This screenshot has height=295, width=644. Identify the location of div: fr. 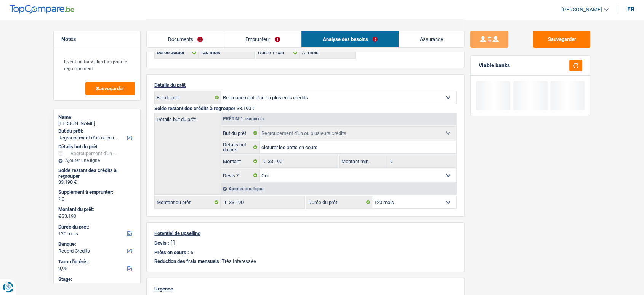
(631, 9).